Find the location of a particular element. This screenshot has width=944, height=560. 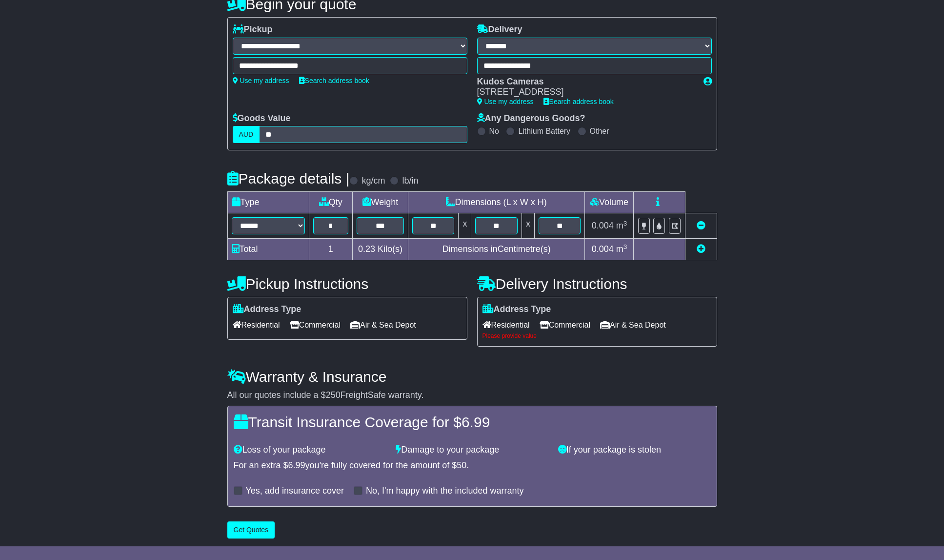

td: Type is located at coordinates (268, 203).